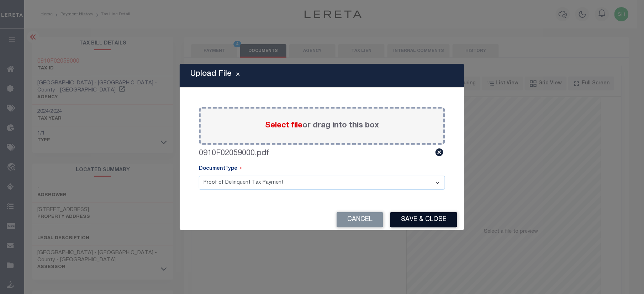 This screenshot has width=644, height=294. Describe the element at coordinates (234, 153) in the screenshot. I see `label: 0910F02059000.pdf` at that location.